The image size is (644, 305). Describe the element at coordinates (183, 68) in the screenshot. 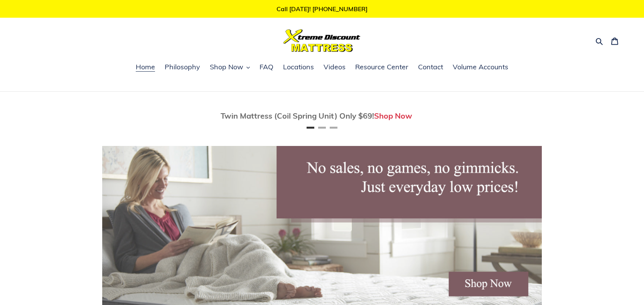

I see `a: Philosophy` at that location.